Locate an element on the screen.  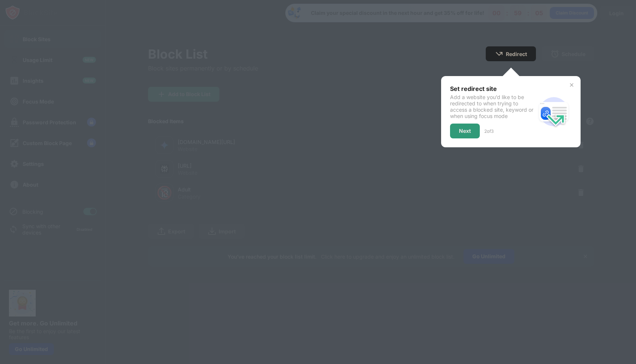
div: 2 of 3 is located at coordinates (489, 131).